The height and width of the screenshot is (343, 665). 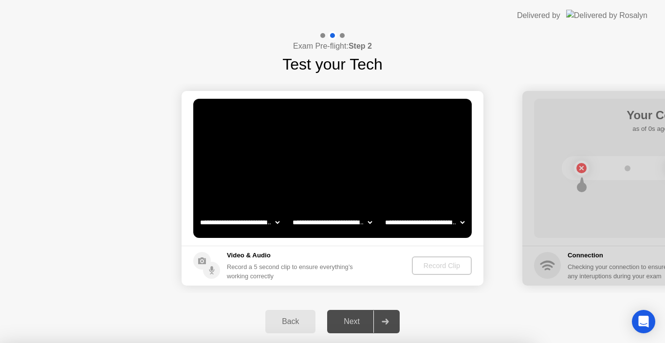 What do you see at coordinates (606, 15) in the screenshot?
I see `img: Delivered by Rosalyn` at bounding box center [606, 15].